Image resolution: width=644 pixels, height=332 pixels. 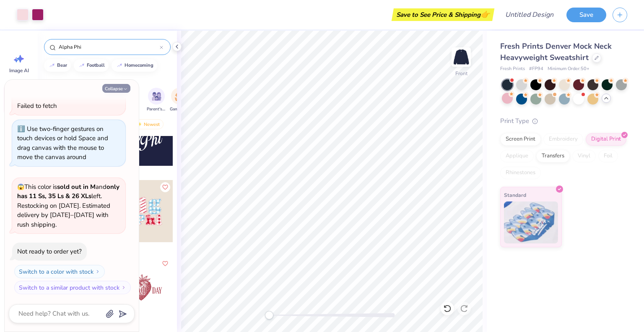 What do you see at coordinates (77, 187) in the screenshot?
I see `strong: sold out in M` at bounding box center [77, 187].